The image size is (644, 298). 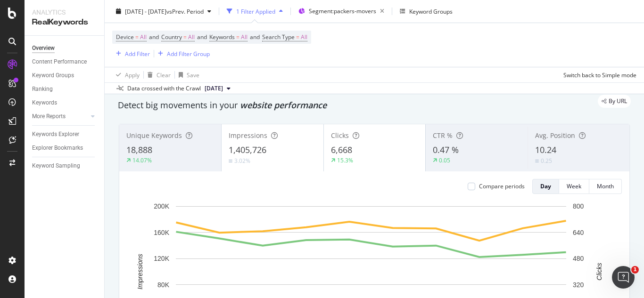 I want to click on div: 14.07%, so click(x=142, y=160).